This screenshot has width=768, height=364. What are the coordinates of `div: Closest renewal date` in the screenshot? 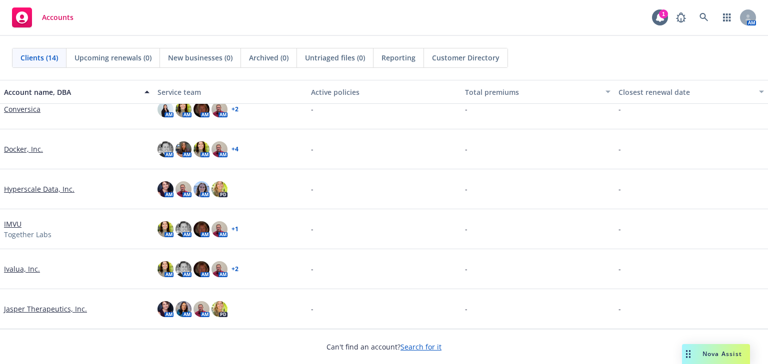 It's located at (685, 92).